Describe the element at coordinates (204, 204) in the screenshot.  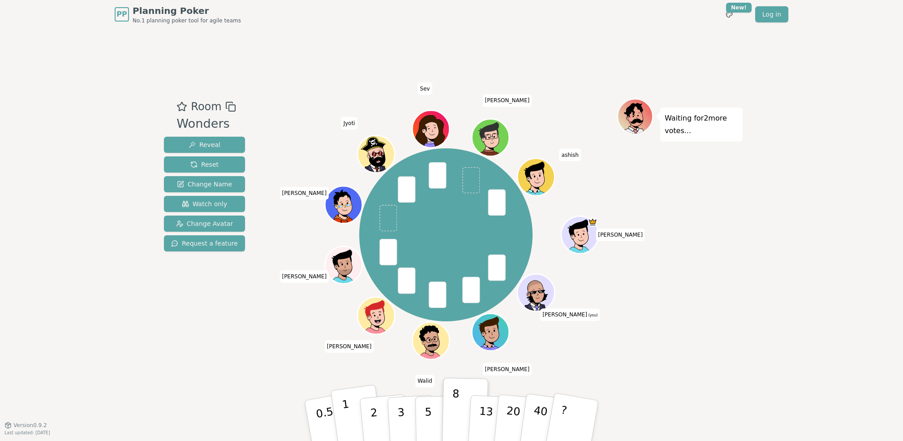
I see `button: Watch only` at that location.